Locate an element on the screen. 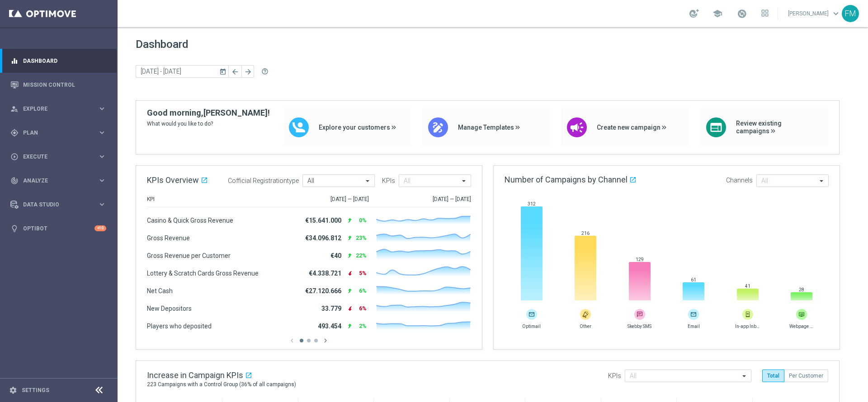 The width and height of the screenshot is (868, 402). div: gps_fixed Plan keyboard_arrow_right is located at coordinates (59, 133).